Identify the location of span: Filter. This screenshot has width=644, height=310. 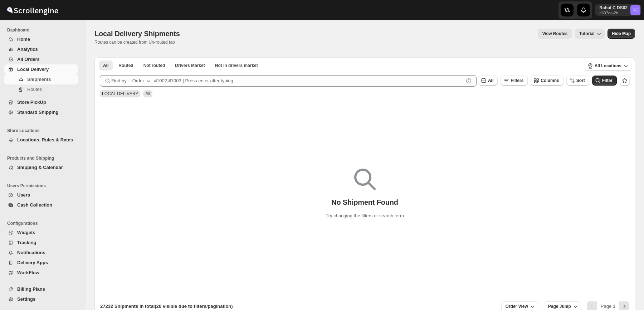
(608, 81).